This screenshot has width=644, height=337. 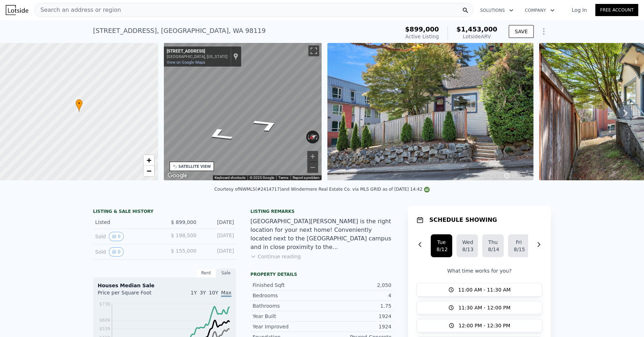 I want to click on div: 8/12, so click(x=442, y=250).